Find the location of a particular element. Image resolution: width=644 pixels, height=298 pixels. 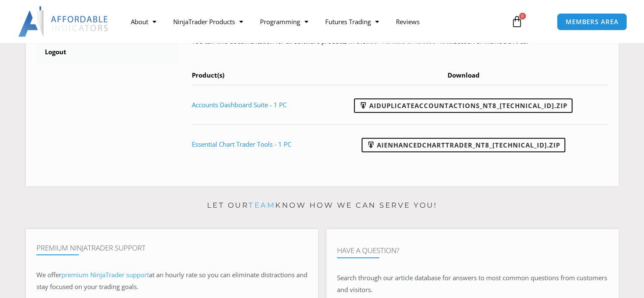

a: NinjaTrader Products is located at coordinates (208, 22).